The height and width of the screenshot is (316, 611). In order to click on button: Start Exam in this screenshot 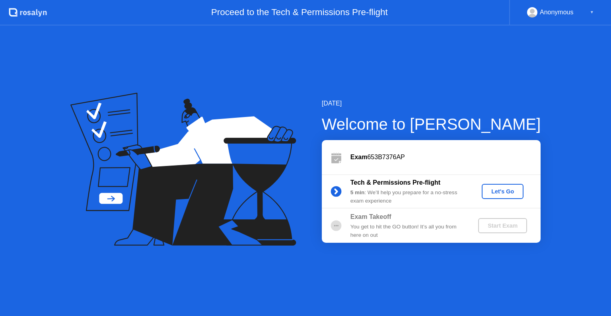, I will do `click(502, 225)`.